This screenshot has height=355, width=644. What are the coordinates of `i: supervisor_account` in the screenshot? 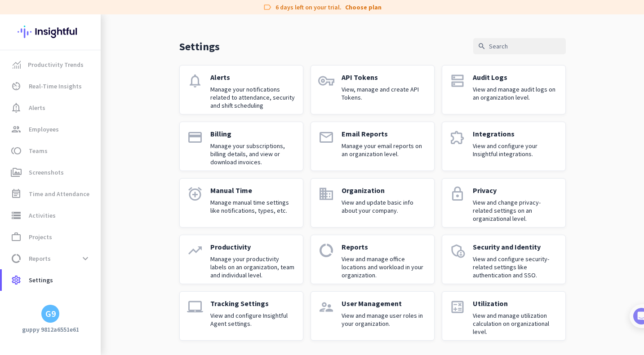 It's located at (326, 307).